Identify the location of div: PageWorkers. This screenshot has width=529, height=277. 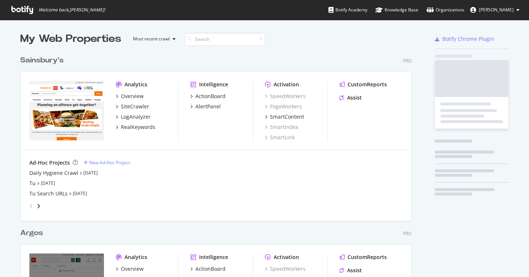
(283, 106).